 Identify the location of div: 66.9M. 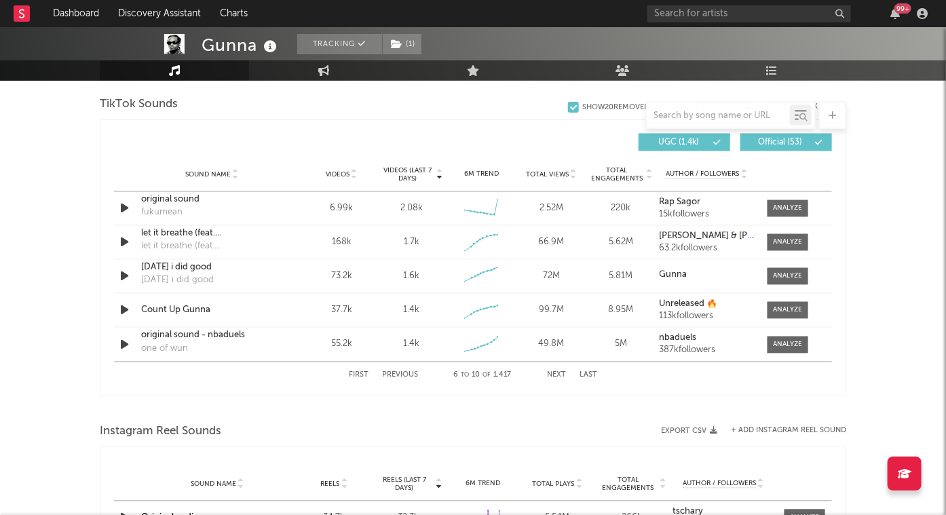
(551, 243).